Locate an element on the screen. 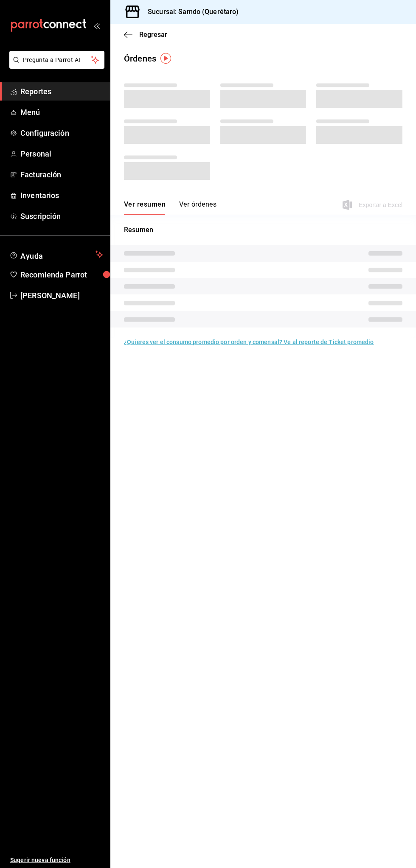 The image size is (416, 868). span: Inventarios is located at coordinates (62, 196).